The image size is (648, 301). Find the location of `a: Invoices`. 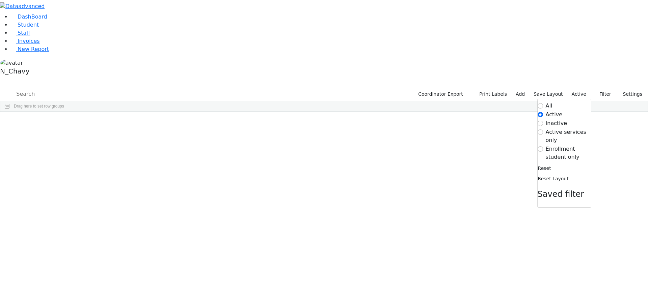

a: Invoices is located at coordinates (25, 41).